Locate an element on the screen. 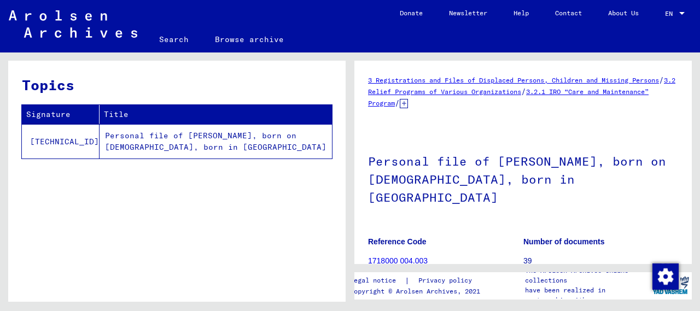  th: Title is located at coordinates (216, 114).